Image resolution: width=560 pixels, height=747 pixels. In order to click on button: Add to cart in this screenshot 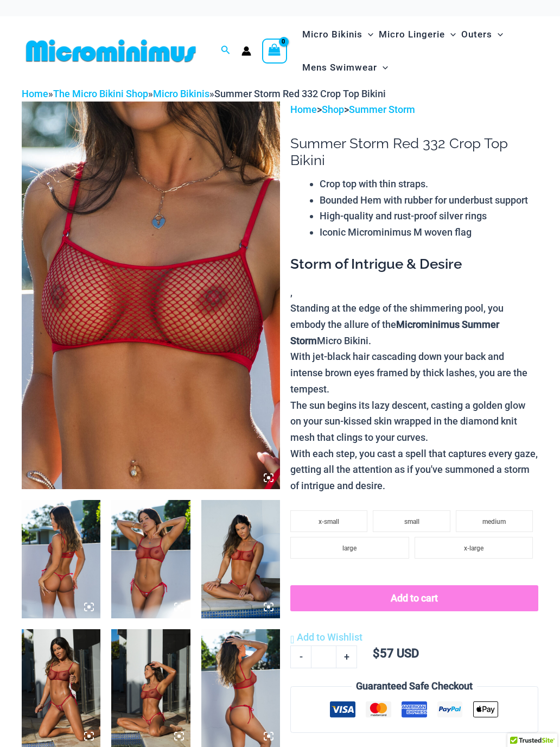, I will do `click(414, 598)`.